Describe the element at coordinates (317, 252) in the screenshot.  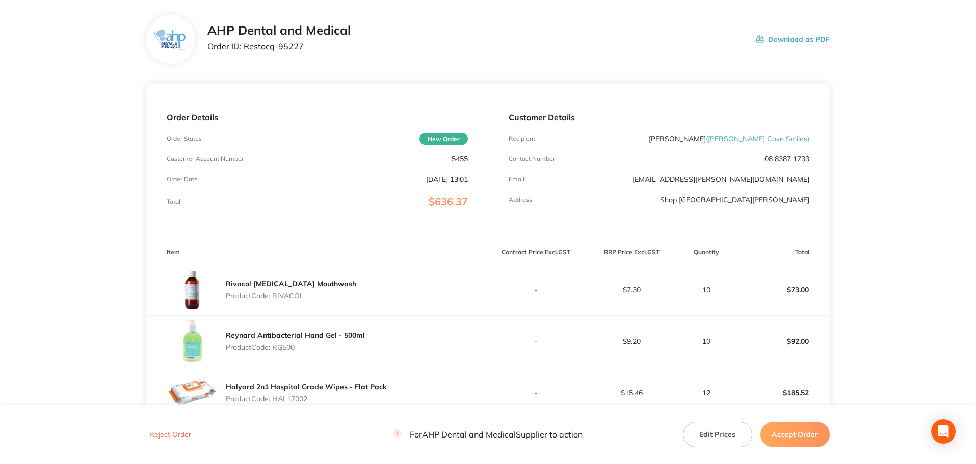
I see `th: Item` at that location.